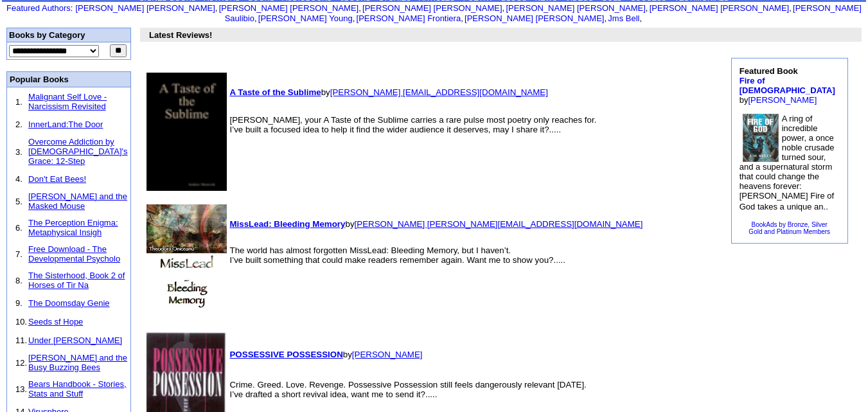  Describe the element at coordinates (76, 280) in the screenshot. I see `a: The Sisterhood, Book 2 of Horses of Tir Na` at that location.